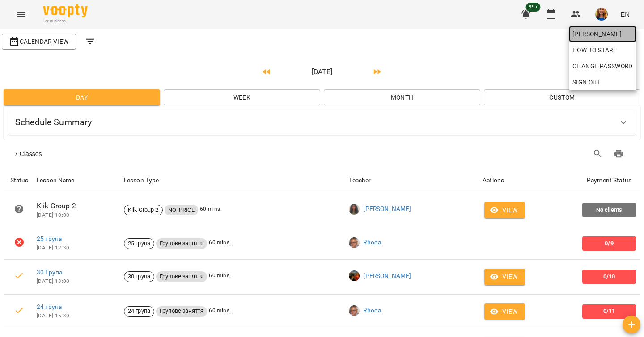 The image size is (644, 337). I want to click on button: Sign Out, so click(603, 82).